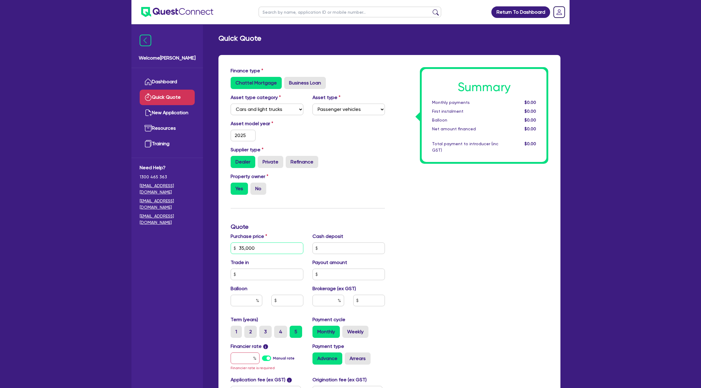 This screenshot has height=388, width=701. What do you see at coordinates (249, 237) in the screenshot?
I see `label: Purchase price` at bounding box center [249, 237].